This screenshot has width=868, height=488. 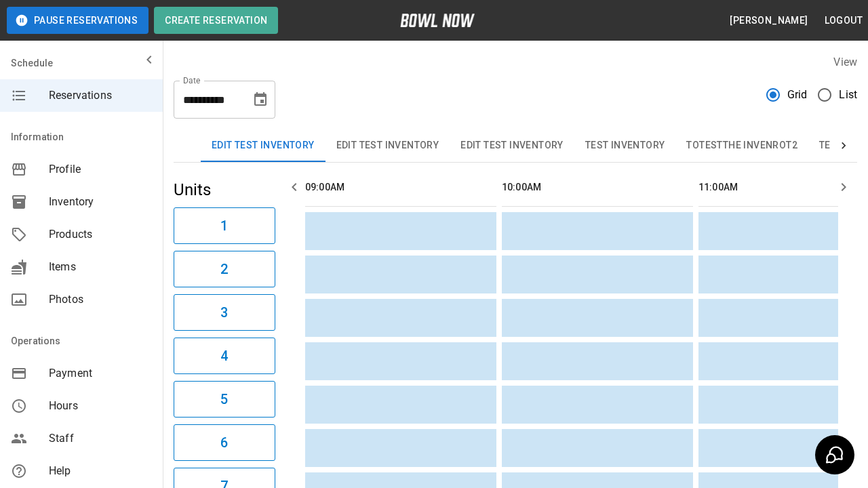 What do you see at coordinates (224, 226) in the screenshot?
I see `h6: 1` at bounding box center [224, 226].